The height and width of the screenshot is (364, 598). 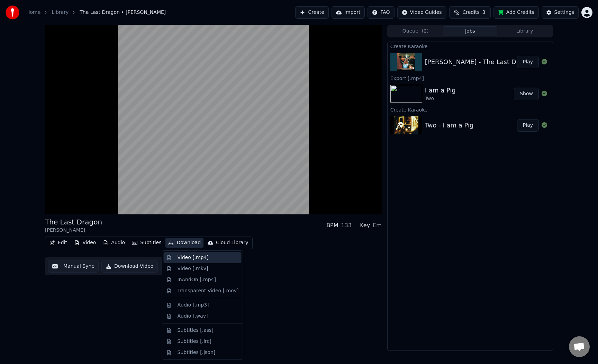 I want to click on button: Manual Sync, so click(x=73, y=266).